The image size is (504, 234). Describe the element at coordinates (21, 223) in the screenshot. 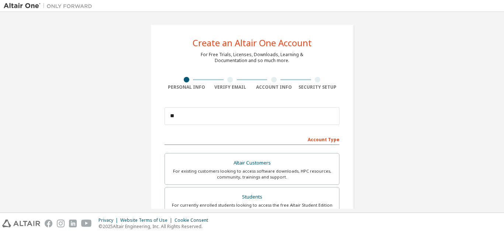

I see `img: altair_logo.svg` at that location.